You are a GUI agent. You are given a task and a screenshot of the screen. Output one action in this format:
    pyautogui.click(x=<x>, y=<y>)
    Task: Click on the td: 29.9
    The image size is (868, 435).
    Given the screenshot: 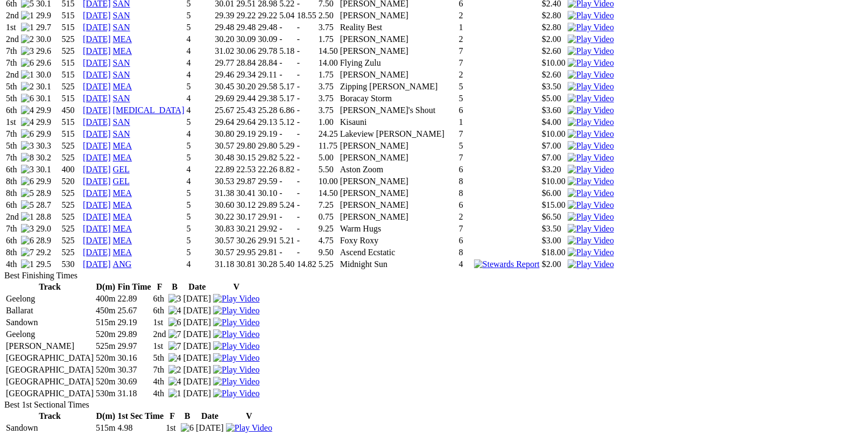 What is the action you would take?
    pyautogui.click(x=48, y=134)
    